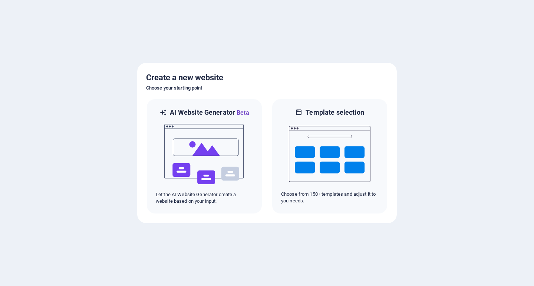  What do you see at coordinates (204, 156) in the screenshot?
I see `div: AI Website GeneratorBetaaiLet the AI Website Generator create a website based on your input.` at bounding box center [204, 156].